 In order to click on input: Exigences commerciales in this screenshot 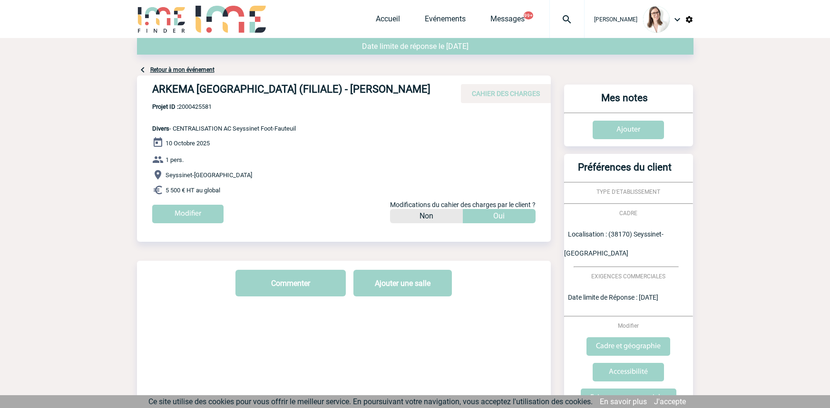, I will do `click(628, 398)`.